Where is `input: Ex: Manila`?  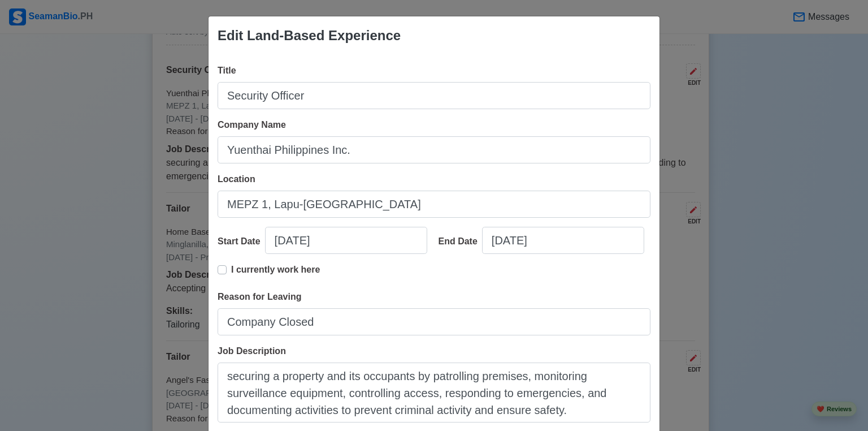 input: Ex: Manila is located at coordinates (434, 204).